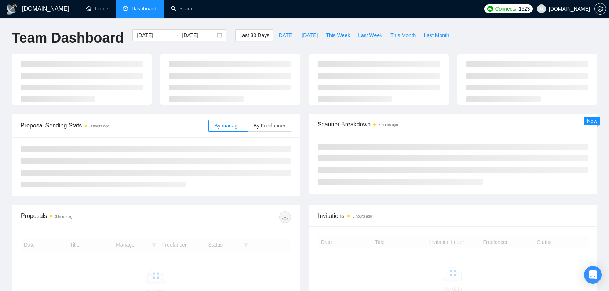  Describe the element at coordinates (403, 35) in the screenshot. I see `button: This Month` at that location.